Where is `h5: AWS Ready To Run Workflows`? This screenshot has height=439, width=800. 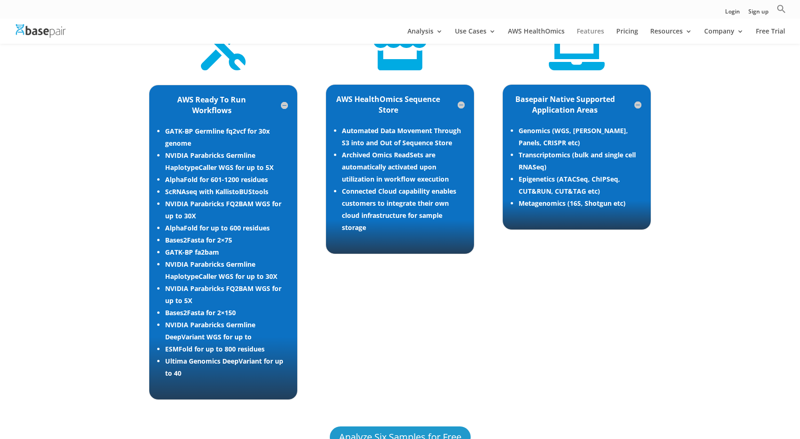
h5: AWS Ready To Run Workflows is located at coordinates (223, 105).